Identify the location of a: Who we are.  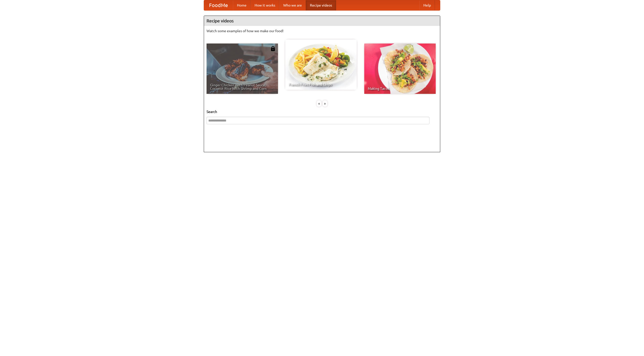
(292, 5).